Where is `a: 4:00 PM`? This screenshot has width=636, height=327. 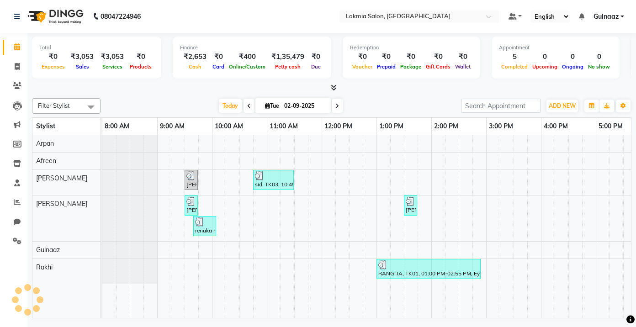
a: 4:00 PM is located at coordinates (556, 126).